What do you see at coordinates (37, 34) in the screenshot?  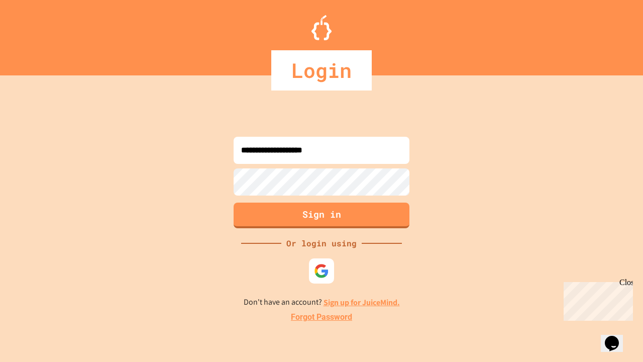 I see `div: Chat with us now!Close` at bounding box center [37, 34].